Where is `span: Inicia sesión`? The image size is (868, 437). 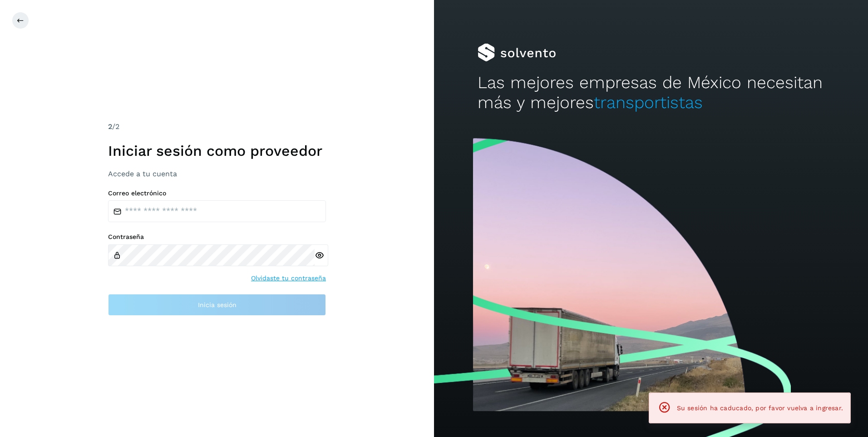 span: Inicia sesión is located at coordinates (217, 305).